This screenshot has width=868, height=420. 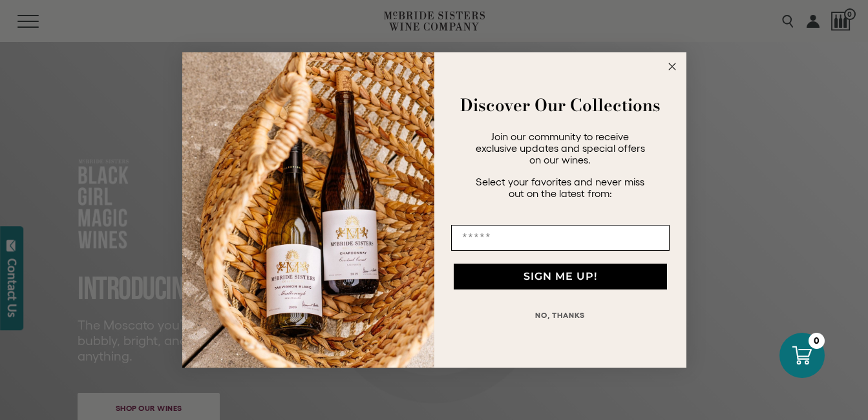 I want to click on div: 0, so click(x=816, y=341).